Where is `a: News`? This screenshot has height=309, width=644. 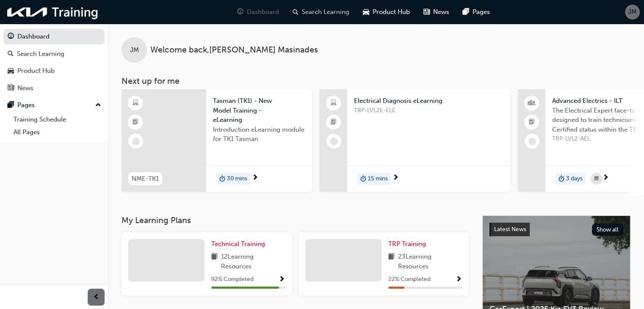 a: News is located at coordinates (54, 88).